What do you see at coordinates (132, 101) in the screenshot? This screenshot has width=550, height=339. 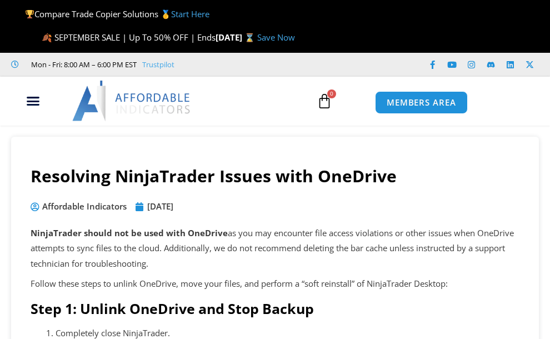 I see `img: LogoAI | Affordable Indicators – NinjaTrader` at bounding box center [132, 101].